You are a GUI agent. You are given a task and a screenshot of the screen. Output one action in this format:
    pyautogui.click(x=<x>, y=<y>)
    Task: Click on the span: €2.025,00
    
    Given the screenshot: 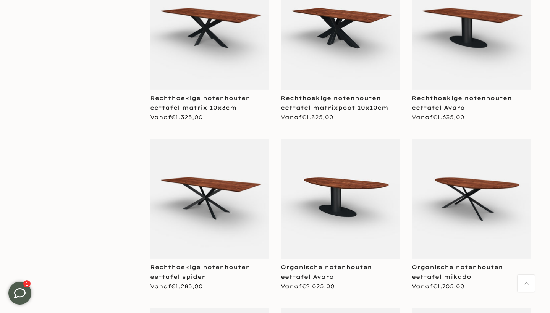 What is the action you would take?
    pyautogui.click(x=318, y=286)
    